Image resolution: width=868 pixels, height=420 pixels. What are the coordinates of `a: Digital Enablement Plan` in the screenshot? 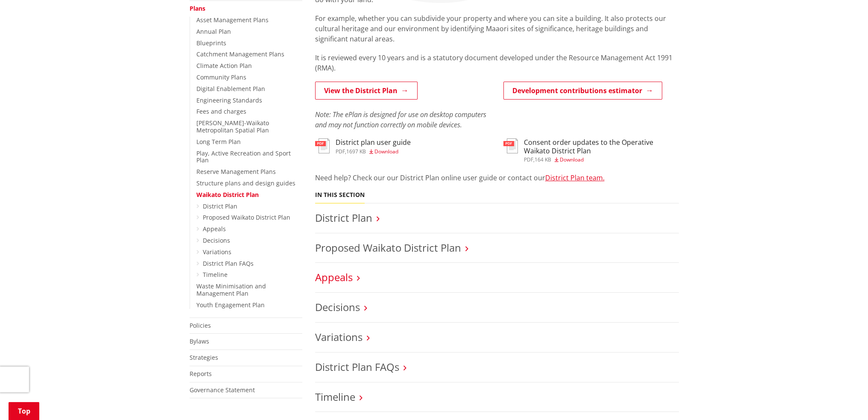 It's located at (230, 88).